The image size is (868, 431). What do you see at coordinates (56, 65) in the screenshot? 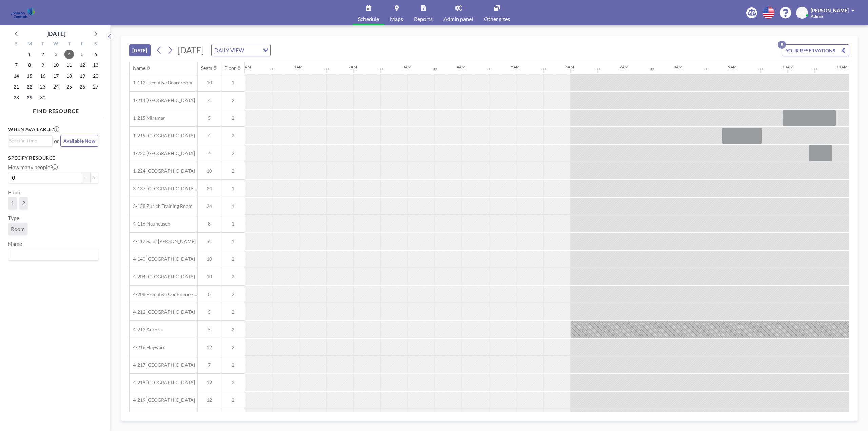
I see `span: Wednesday, September 10, 2025` at bounding box center [56, 65].